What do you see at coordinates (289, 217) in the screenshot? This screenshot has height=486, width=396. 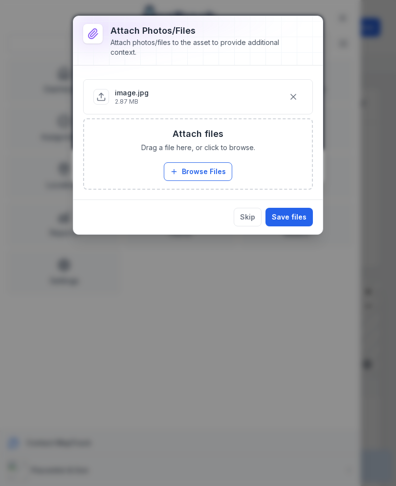 I see `button: Save files` at bounding box center [289, 217].